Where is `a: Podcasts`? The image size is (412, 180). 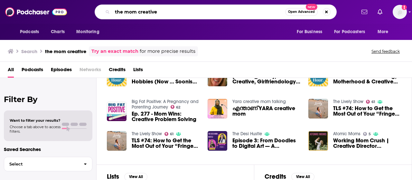
a: Podcasts is located at coordinates (32, 71).